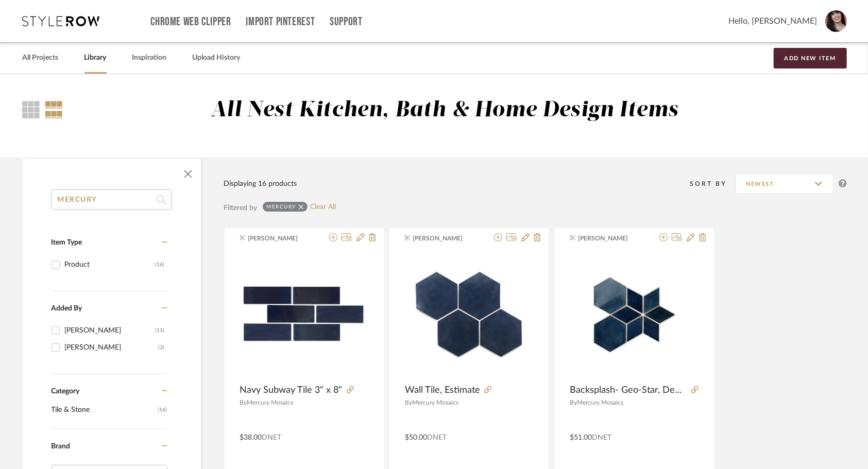  What do you see at coordinates (836, 21) in the screenshot?
I see `img: avatar` at bounding box center [836, 21].